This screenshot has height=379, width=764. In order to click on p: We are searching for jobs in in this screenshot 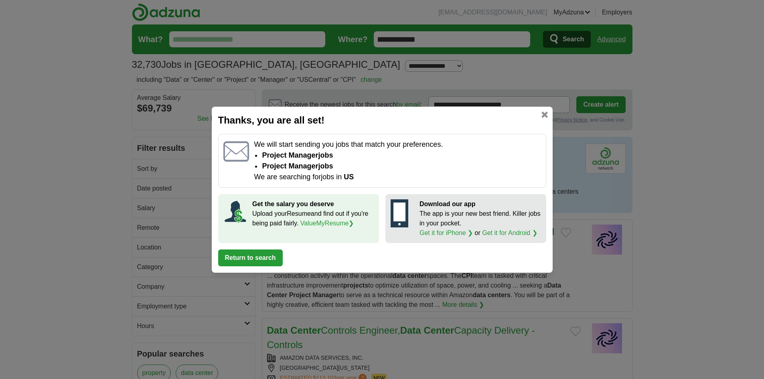, I will do `click(397, 177)`.